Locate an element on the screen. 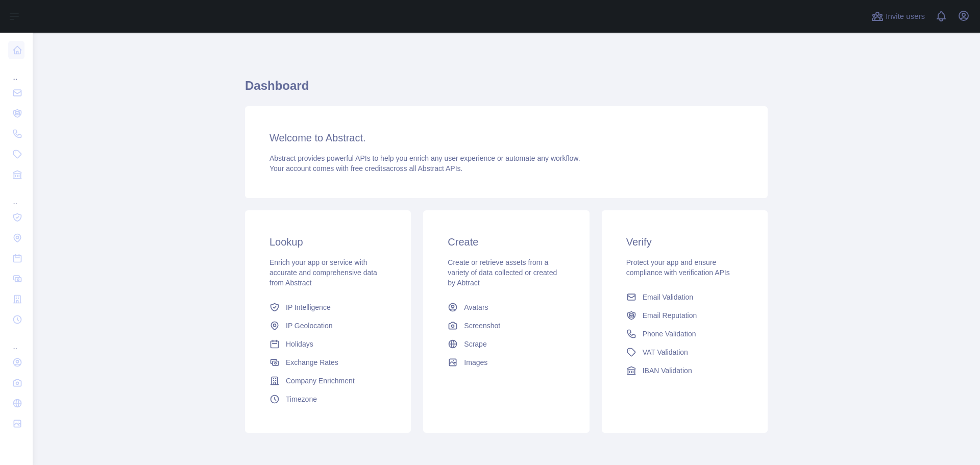 The image size is (980, 465). span: Email Validation is located at coordinates (667, 297).